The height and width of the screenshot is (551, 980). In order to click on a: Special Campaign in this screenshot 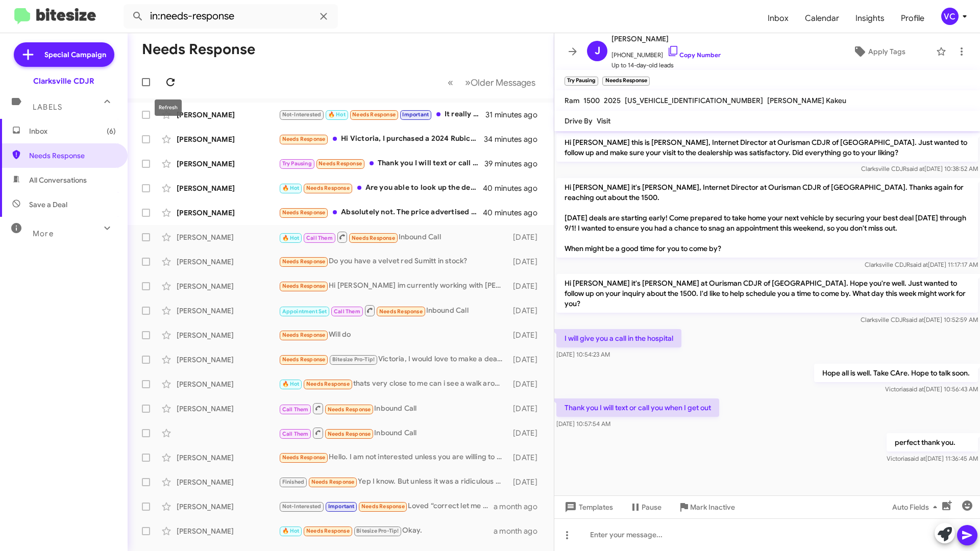, I will do `click(64, 54)`.